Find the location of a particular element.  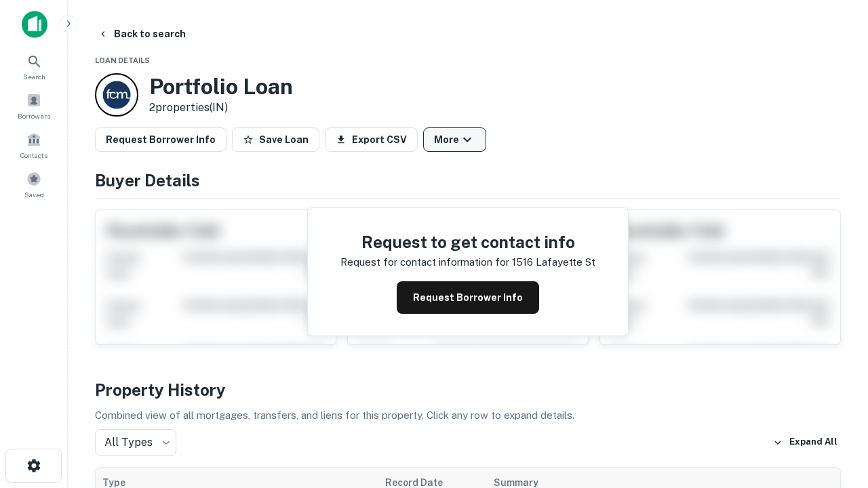

div: Borrowers is located at coordinates (34, 106).